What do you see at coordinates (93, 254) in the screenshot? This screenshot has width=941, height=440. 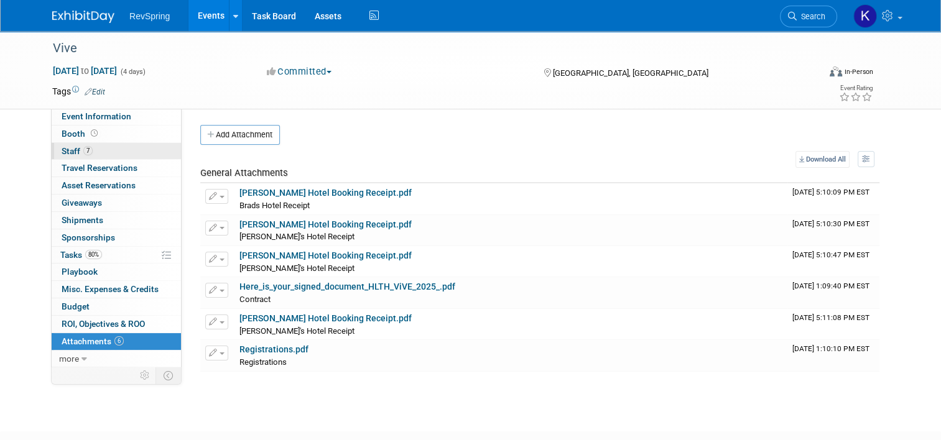 I see `span: 80%` at bounding box center [93, 254].